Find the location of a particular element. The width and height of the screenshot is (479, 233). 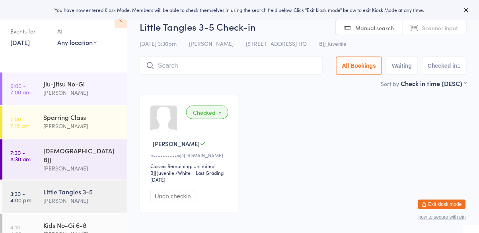

button: Undo checkin is located at coordinates (172, 196).